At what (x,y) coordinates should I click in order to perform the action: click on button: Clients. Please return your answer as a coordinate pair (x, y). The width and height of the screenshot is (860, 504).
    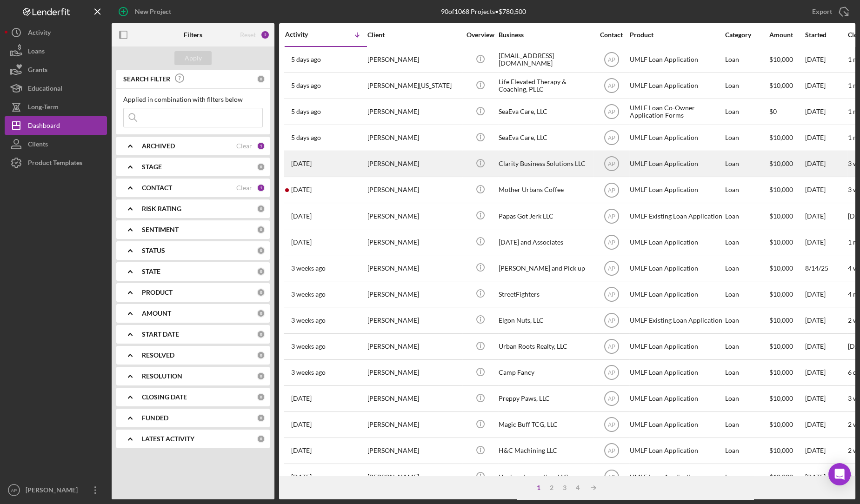
    Looking at the image, I should click on (56, 144).